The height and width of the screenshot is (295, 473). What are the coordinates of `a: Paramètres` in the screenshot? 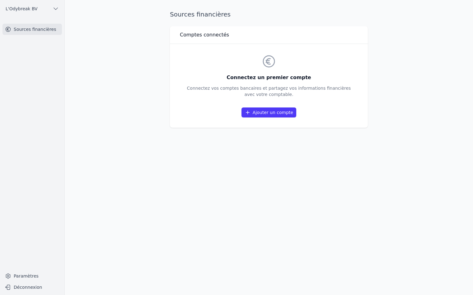 It's located at (32, 276).